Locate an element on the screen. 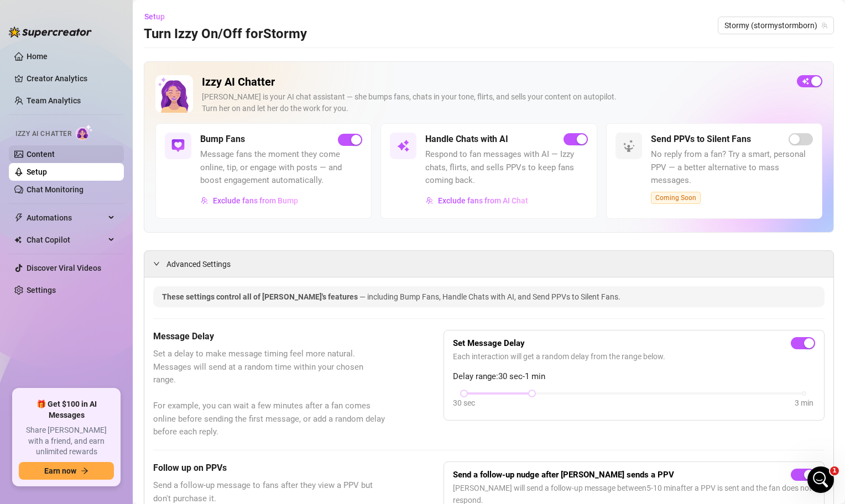  img: logo is located at coordinates (59, 29).